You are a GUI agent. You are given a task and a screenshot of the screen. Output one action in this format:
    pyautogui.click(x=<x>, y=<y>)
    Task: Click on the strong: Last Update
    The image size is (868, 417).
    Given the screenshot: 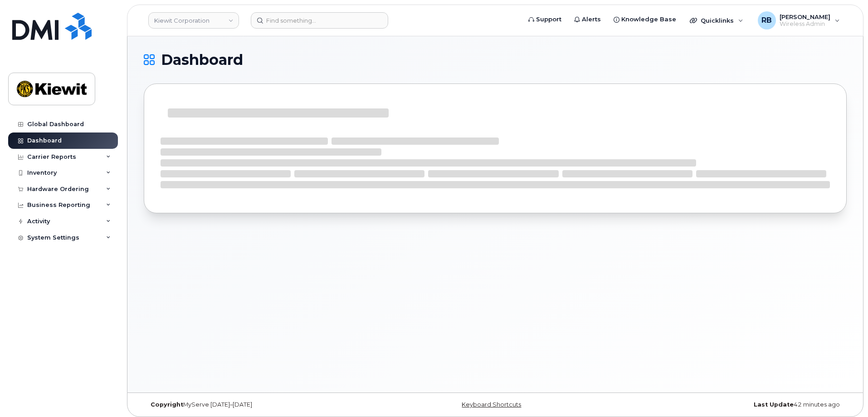 What is the action you would take?
    pyautogui.click(x=773, y=404)
    